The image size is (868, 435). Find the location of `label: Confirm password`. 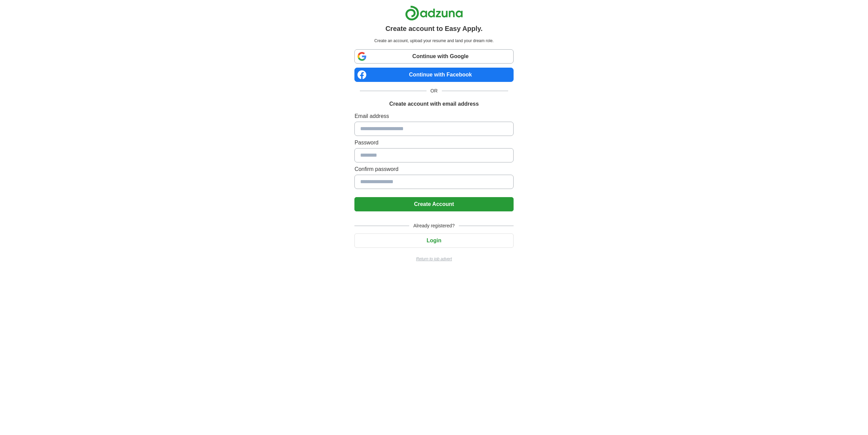

label: Confirm password is located at coordinates (434, 169).